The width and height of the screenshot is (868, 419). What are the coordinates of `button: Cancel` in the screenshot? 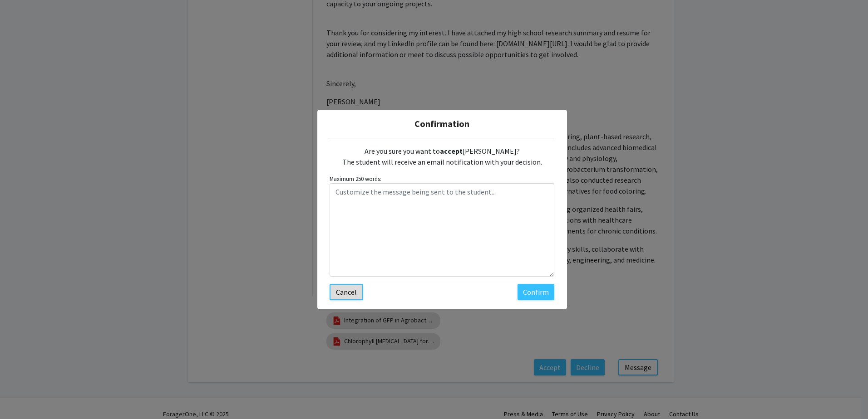 It's located at (346, 292).